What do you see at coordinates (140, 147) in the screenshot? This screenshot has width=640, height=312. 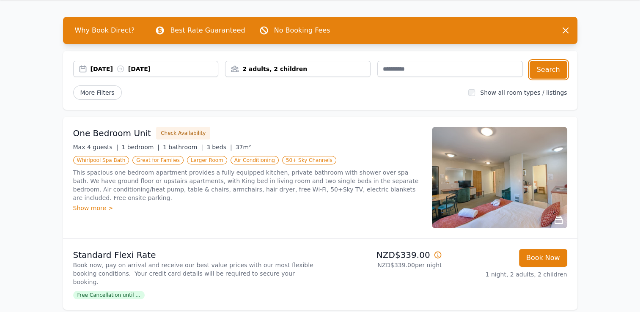 I see `span: 1 bedroom |` at bounding box center [140, 147].